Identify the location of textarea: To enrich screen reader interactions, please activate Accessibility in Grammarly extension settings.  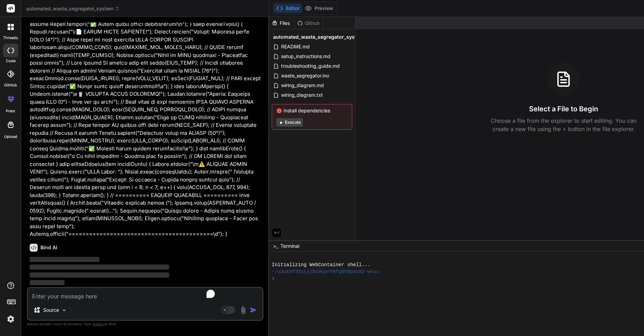
(145, 294).